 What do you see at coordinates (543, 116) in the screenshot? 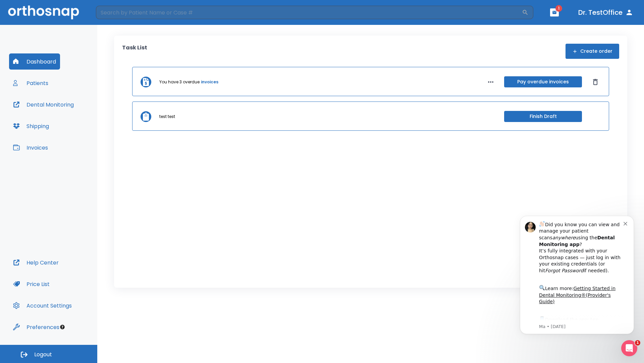
I see `button: Finish Draft` at bounding box center [543, 116].